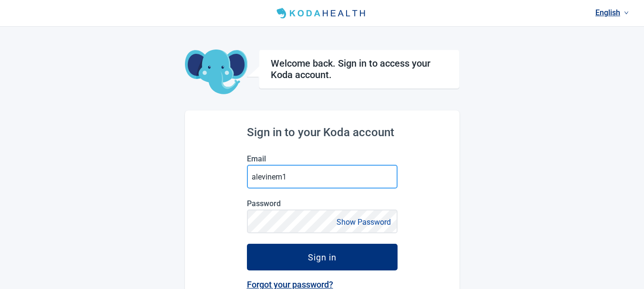 The width and height of the screenshot is (644, 289). What do you see at coordinates (322, 257) in the screenshot?
I see `button: Sign in` at bounding box center [322, 257].